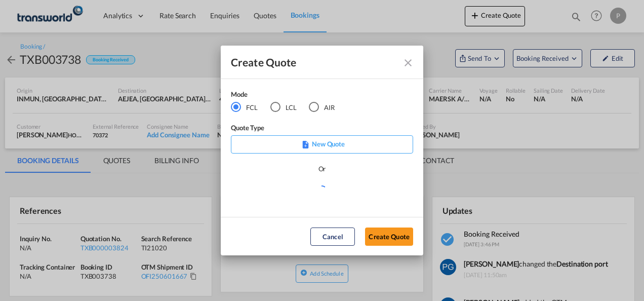 The height and width of the screenshot is (301, 644). I want to click on div: Or, so click(322, 169).